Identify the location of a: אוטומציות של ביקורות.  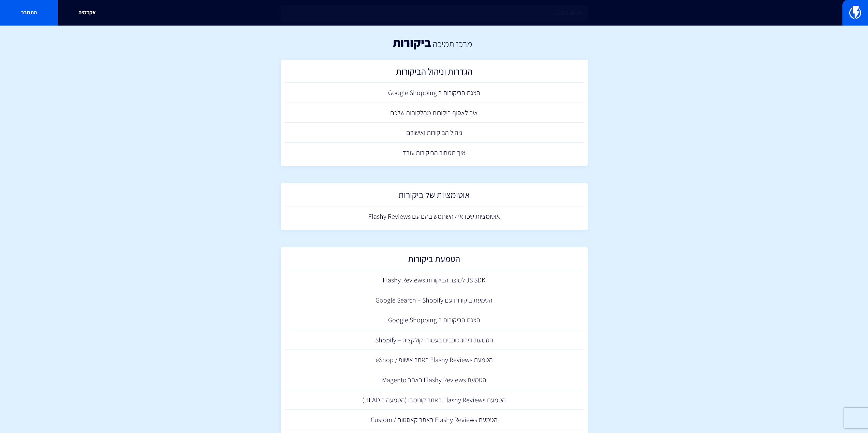
(434, 196).